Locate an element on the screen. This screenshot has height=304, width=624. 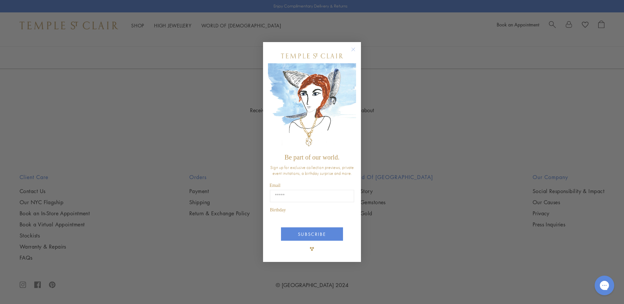
input: Email is located at coordinates (312, 196).